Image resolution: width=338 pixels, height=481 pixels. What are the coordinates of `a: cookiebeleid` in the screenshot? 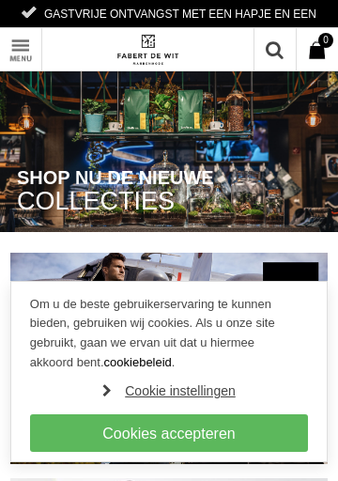 It's located at (138, 362).